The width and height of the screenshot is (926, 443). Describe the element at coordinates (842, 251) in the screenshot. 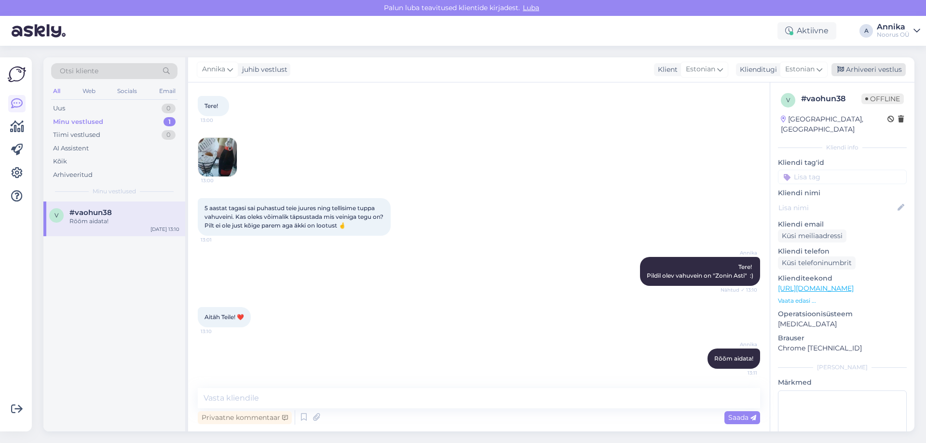

I see `p: Kliendi telefon` at that location.